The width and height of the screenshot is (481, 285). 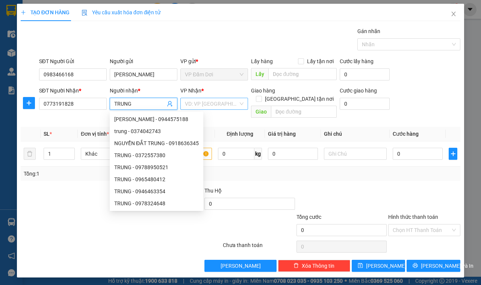 What do you see at coordinates (364, 74) in the screenshot?
I see `input: Cước lấy hàng` at bounding box center [364, 74].